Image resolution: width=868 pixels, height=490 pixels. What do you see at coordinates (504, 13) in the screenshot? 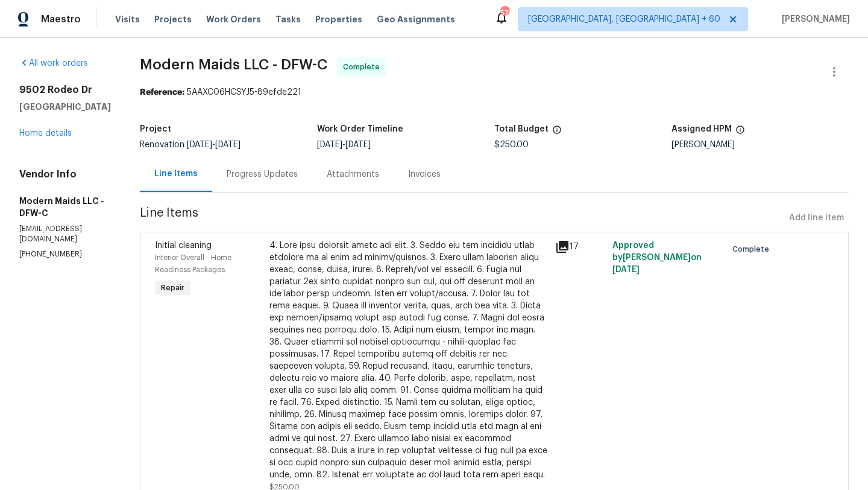
I see `div: 570` at bounding box center [504, 13].